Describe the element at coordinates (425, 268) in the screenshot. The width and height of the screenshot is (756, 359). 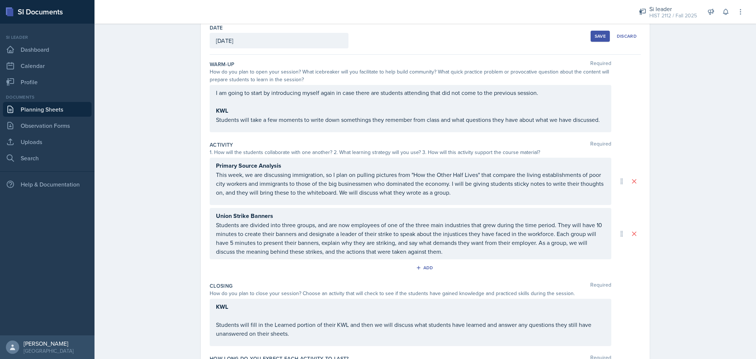
I see `button: Add` at that location.